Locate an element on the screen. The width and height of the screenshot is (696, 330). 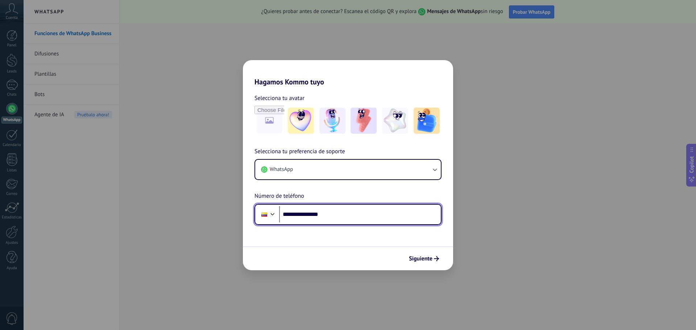
img: -5.jpeg is located at coordinates (426, 121).